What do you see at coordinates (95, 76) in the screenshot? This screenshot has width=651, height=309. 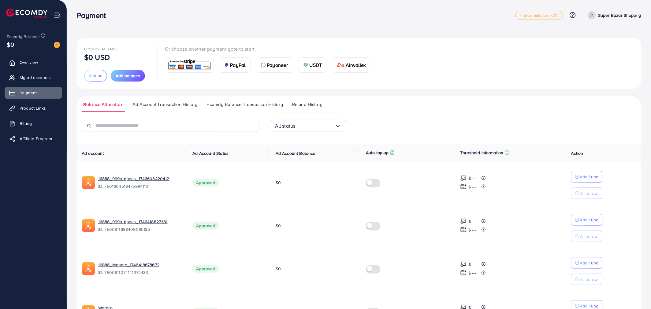 I see `button: Refund` at bounding box center [95, 76].